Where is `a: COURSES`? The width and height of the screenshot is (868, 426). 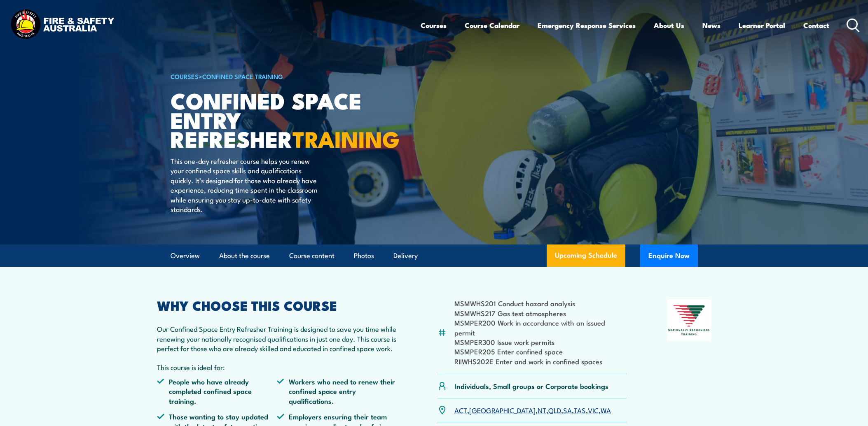 a: COURSES is located at coordinates (185, 76).